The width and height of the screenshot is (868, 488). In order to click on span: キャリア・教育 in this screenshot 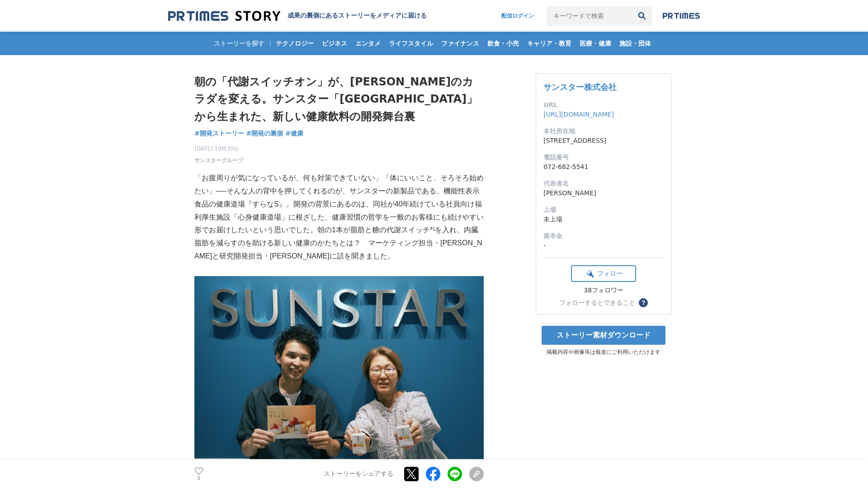, I will do `click(549, 43)`.